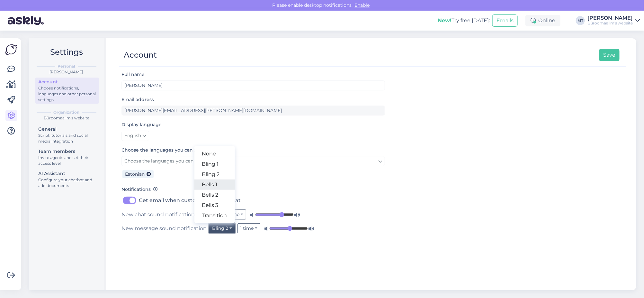  What do you see at coordinates (214, 174) in the screenshot?
I see `a: Bling 2` at bounding box center [214, 174].